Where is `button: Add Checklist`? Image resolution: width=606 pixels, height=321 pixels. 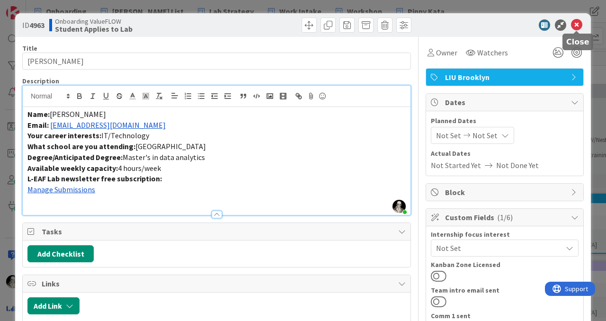 button: Add Checklist is located at coordinates (61, 254).